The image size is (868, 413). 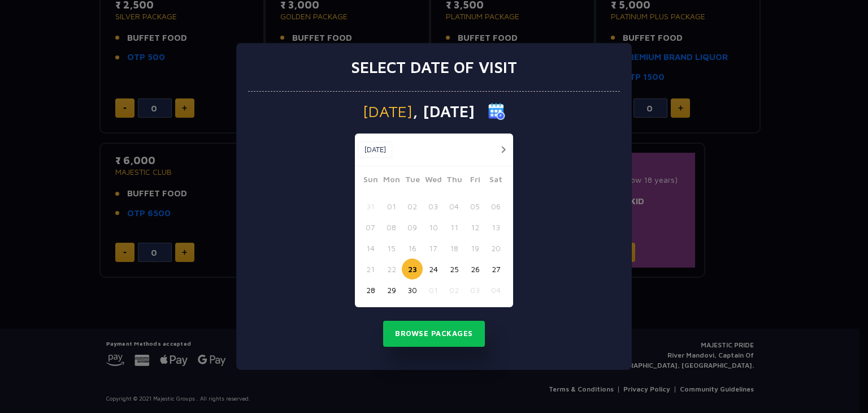 What do you see at coordinates (391, 227) in the screenshot?
I see `button: 08` at bounding box center [391, 227].